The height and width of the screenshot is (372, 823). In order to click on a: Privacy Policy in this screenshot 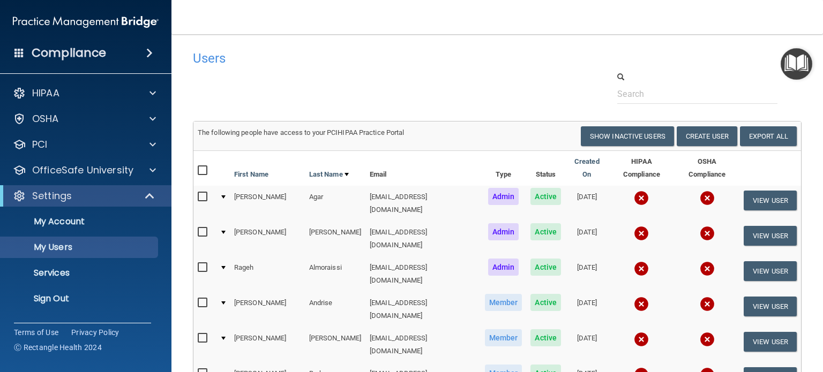, I will do `click(95, 333)`.